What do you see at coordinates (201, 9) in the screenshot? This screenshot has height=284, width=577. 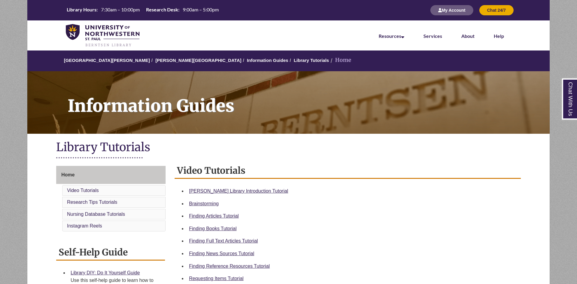 I see `span: 9:00am – 5:00pm` at bounding box center [201, 9].